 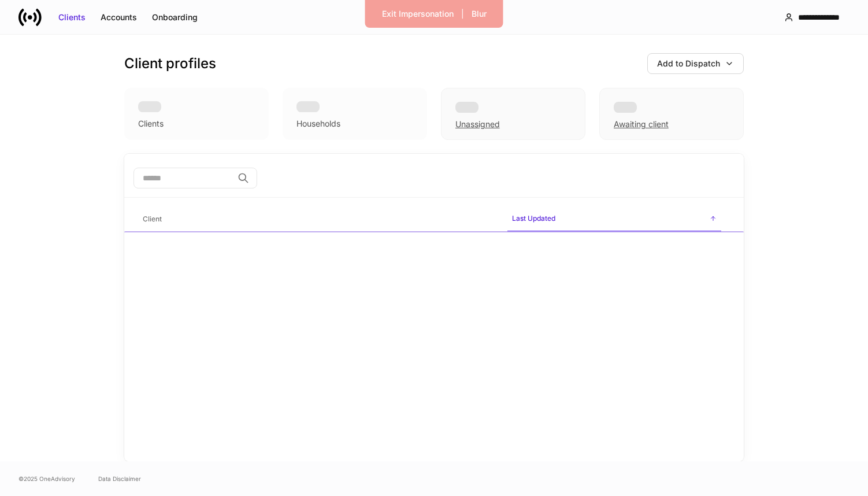 What do you see at coordinates (418, 14) in the screenshot?
I see `button: Exit Impersonation` at bounding box center [418, 14].